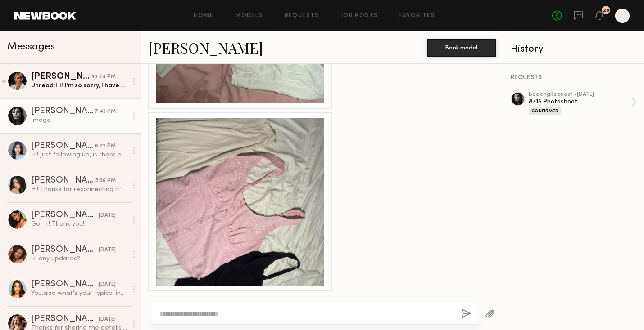  I want to click on a: Job Posts, so click(360, 16).